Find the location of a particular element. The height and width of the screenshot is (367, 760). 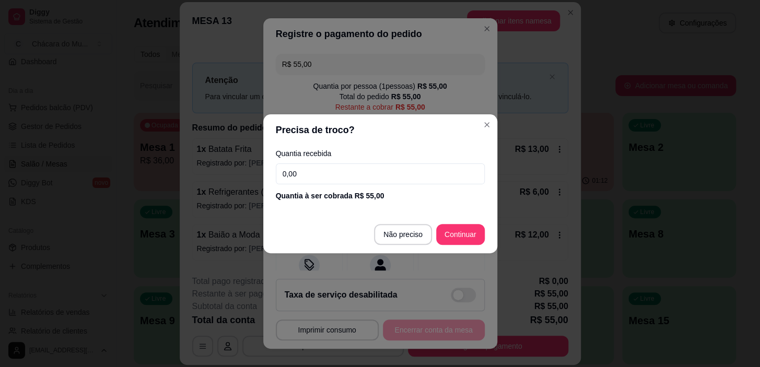

button: Não preciso is located at coordinates (403, 235).